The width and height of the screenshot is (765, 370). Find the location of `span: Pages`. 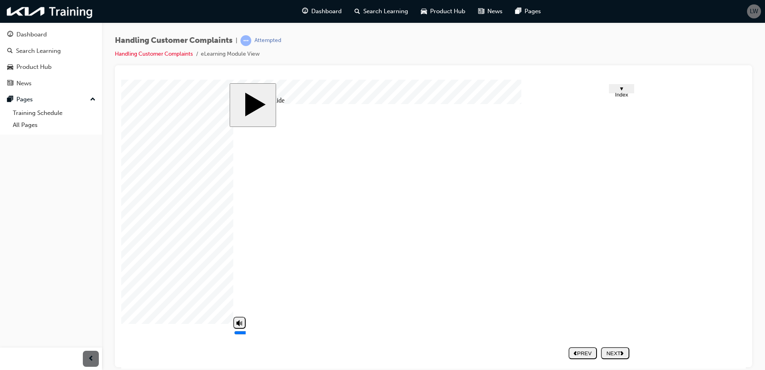

span: Pages is located at coordinates (533, 11).